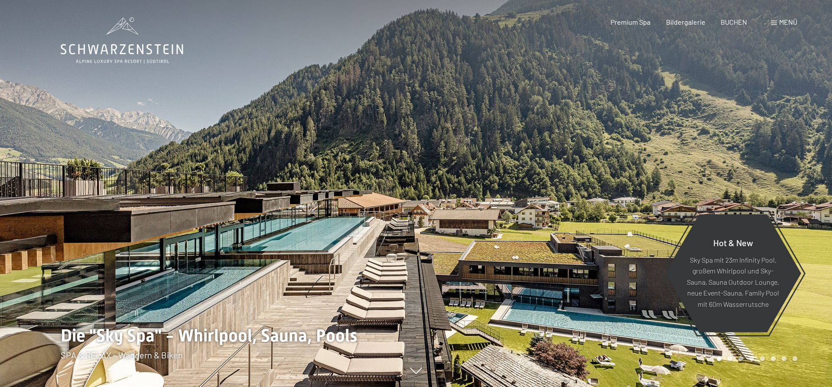  I want to click on div: Carousel Page 3, so click(740, 358).